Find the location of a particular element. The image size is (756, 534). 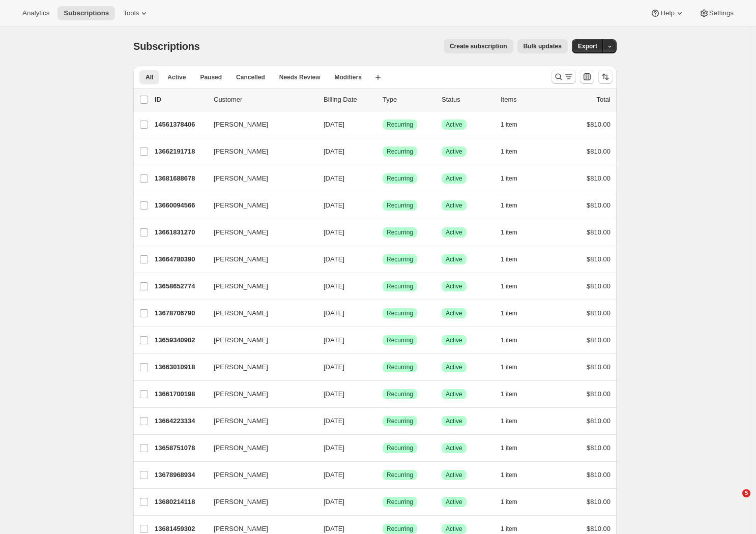

span: Cancelled is located at coordinates (250, 77).